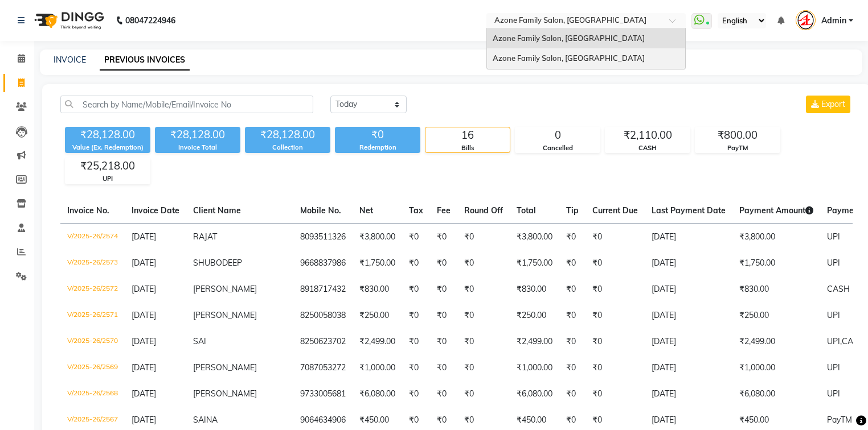  What do you see at coordinates (586, 48) in the screenshot?
I see `ng-dropdown-panel: Options list` at bounding box center [586, 48].